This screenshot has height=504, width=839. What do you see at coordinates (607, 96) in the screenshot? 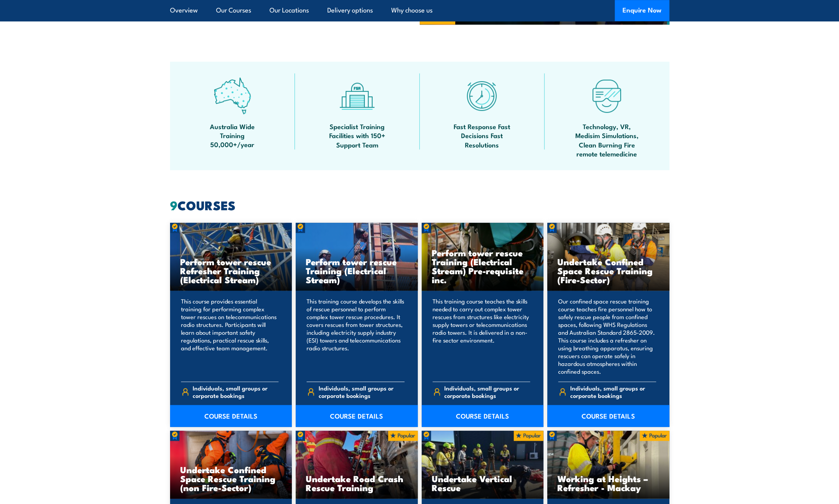
I see `img: tech-icon` at bounding box center [607, 96].